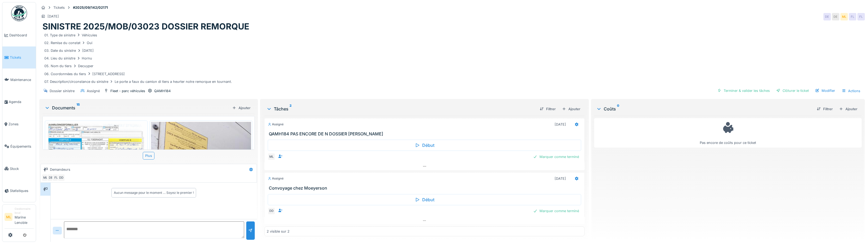 This screenshot has width=868, height=244. I want to click on span: Maintenance, so click(22, 80).